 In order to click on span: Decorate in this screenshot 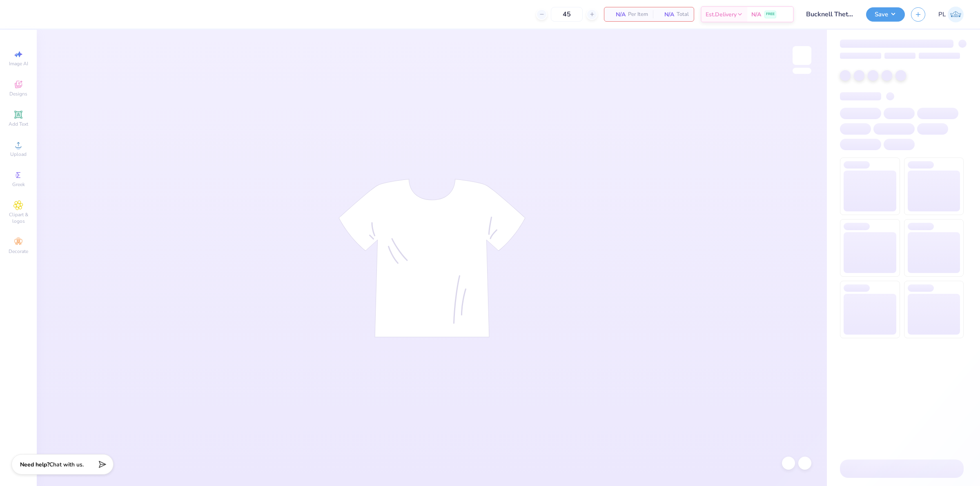, I will do `click(18, 251)`.